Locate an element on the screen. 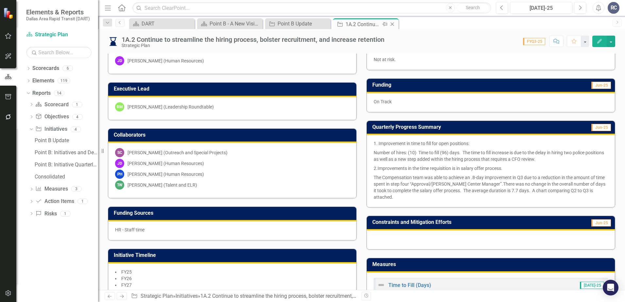 This screenshot has height=302, width=625. span: There was no change in the overall number of days it took to complete the salary offer process. T... is located at coordinates (490, 187).